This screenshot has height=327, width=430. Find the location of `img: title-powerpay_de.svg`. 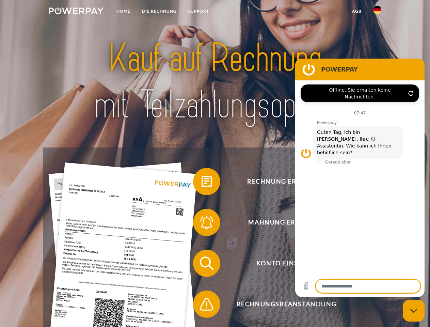

img: title-powerpay_de.svg is located at coordinates (215, 81).